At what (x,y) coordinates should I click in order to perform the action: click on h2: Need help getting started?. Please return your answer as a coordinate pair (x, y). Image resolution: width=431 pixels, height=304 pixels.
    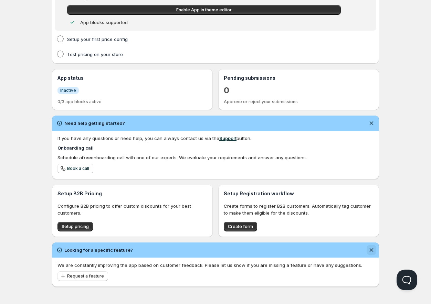
    Looking at the image, I should click on (95, 123).